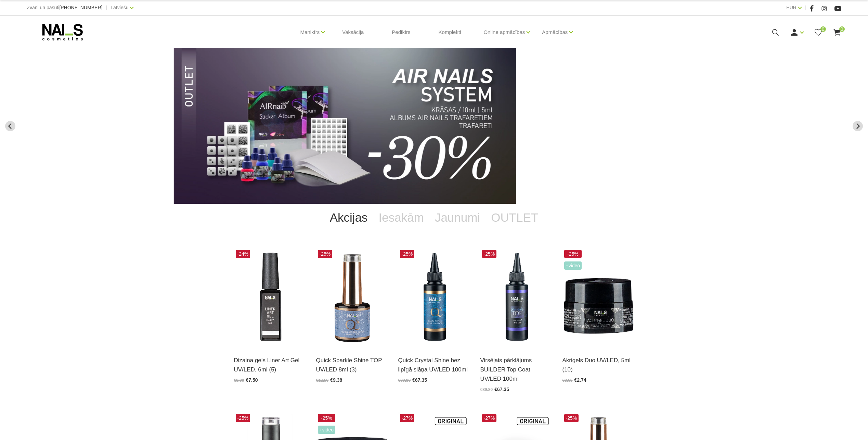 This screenshot has height=440, width=868. What do you see at coordinates (252, 380) in the screenshot?
I see `span: €7.50` at bounding box center [252, 380].